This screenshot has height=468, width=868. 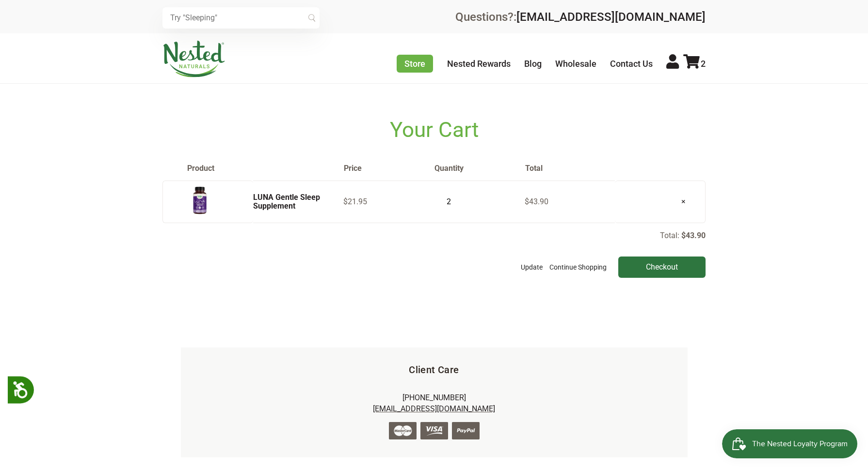 I want to click on p: $43.90, so click(x=693, y=235).